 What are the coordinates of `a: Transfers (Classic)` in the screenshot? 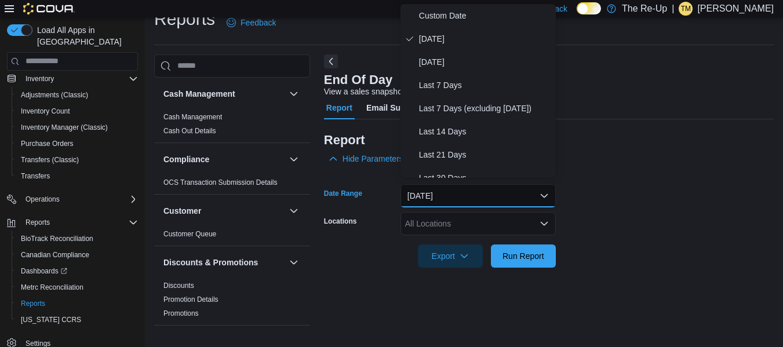 It's located at (50, 160).